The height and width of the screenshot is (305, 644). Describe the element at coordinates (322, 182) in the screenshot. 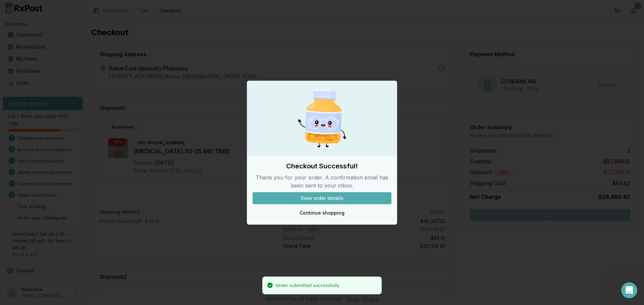

I see `p: Thank you for your order. A confirmation email has been sent to your inbox.` at that location.